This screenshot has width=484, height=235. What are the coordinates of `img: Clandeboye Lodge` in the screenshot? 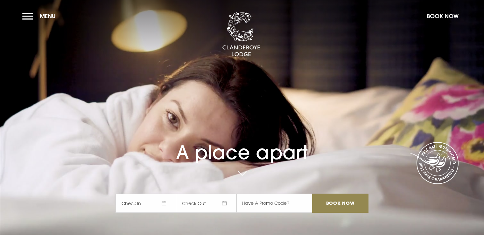 It's located at (241, 35).